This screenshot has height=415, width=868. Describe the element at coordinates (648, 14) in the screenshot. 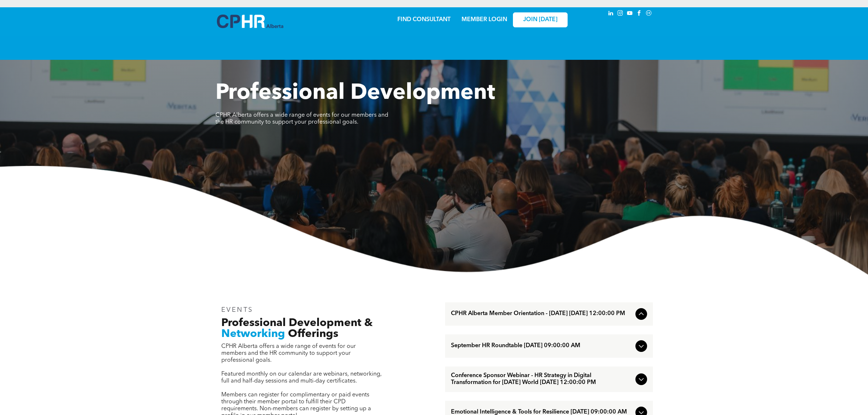

I see `a: Social network` at that location.